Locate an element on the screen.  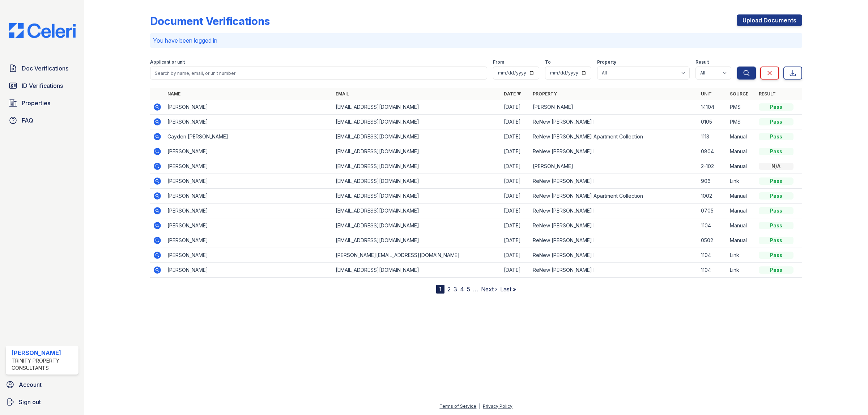
td: 0105 is located at coordinates (713, 122).